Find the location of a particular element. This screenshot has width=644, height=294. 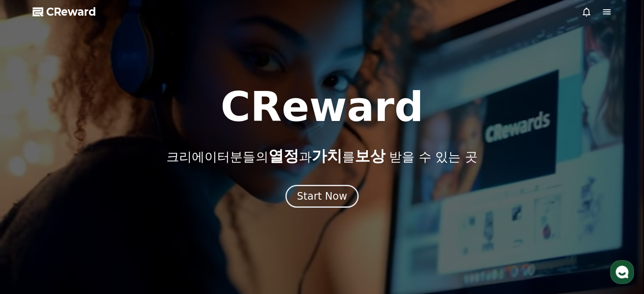

span: 보상 is located at coordinates (369, 156).